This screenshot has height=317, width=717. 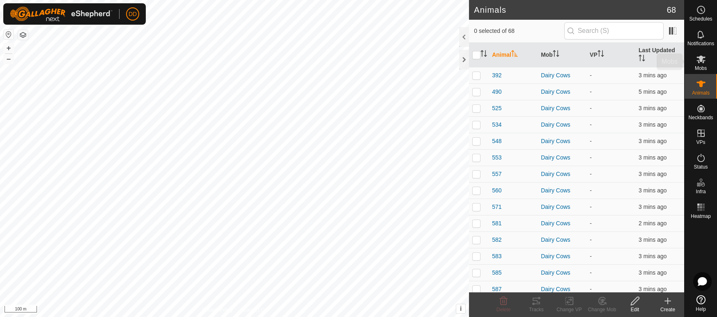 What do you see at coordinates (701, 191) in the screenshot?
I see `span: Infra` at bounding box center [701, 191].